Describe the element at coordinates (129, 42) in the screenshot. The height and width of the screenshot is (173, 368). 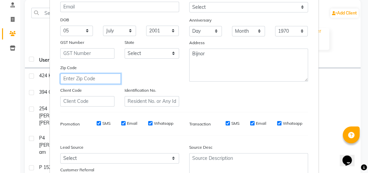
I see `label: State` at that location.